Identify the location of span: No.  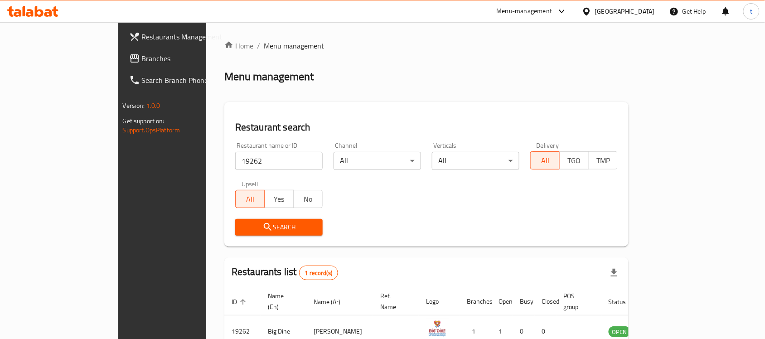
(308, 199).